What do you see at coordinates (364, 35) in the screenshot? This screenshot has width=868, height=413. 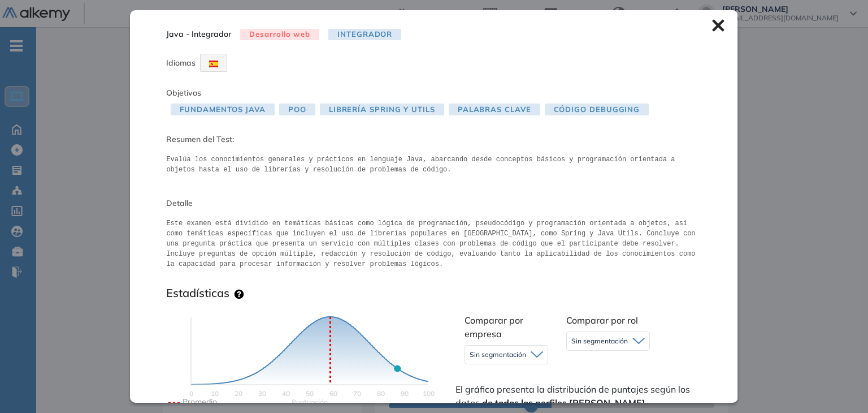 I see `span: Integrador` at bounding box center [364, 35].